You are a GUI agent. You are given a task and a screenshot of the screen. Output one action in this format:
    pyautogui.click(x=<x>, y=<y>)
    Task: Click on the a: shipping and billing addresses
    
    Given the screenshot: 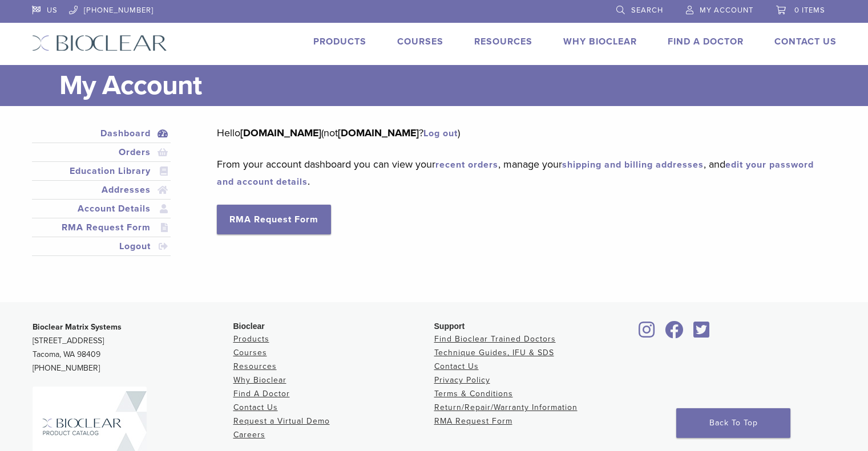 What is the action you would take?
    pyautogui.click(x=632, y=165)
    